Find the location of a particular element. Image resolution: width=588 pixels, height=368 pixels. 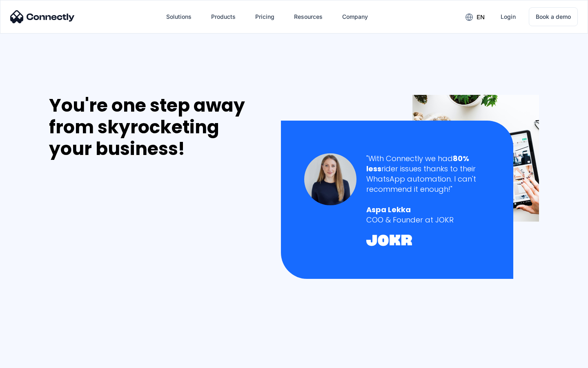

a: Login is located at coordinates (508, 17).